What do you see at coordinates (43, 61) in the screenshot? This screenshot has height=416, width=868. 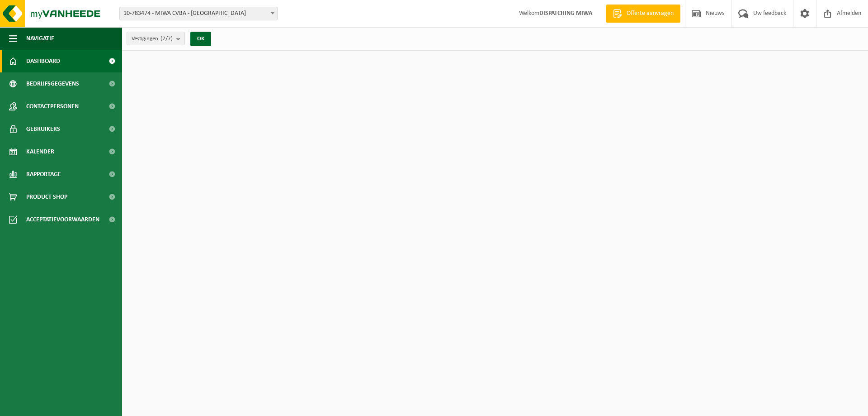 I see `span: Dashboard` at bounding box center [43, 61].